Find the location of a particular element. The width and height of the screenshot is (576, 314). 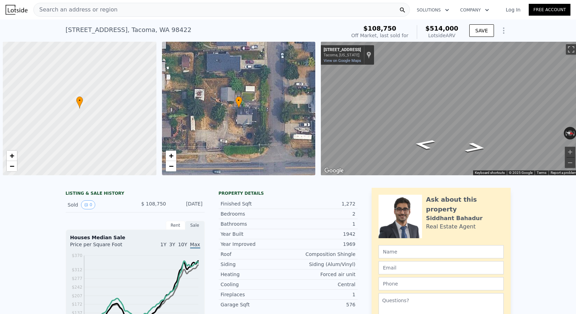

div: Fireplaces is located at coordinates (255, 295).